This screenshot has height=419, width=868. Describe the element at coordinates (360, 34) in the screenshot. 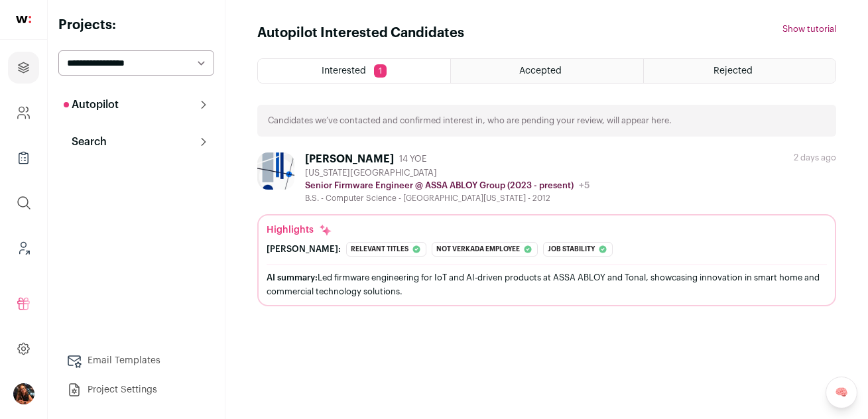

I see `h1: Autopilot Interested Candidates` at that location.